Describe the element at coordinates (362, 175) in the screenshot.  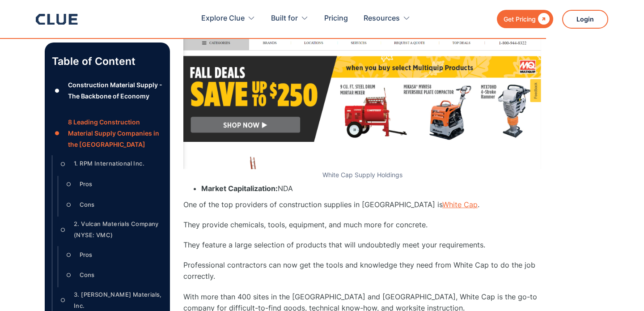
I see `figcaption: White Cap Supply Holdings` at that location.